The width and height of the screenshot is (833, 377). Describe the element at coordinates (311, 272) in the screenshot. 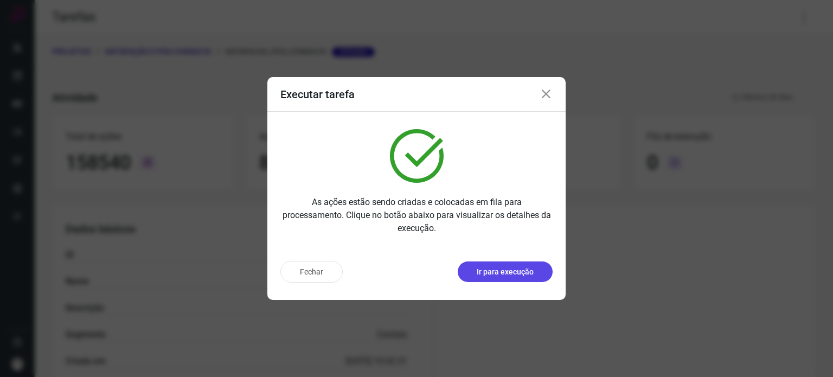

I see `button: Fechar` at that location.